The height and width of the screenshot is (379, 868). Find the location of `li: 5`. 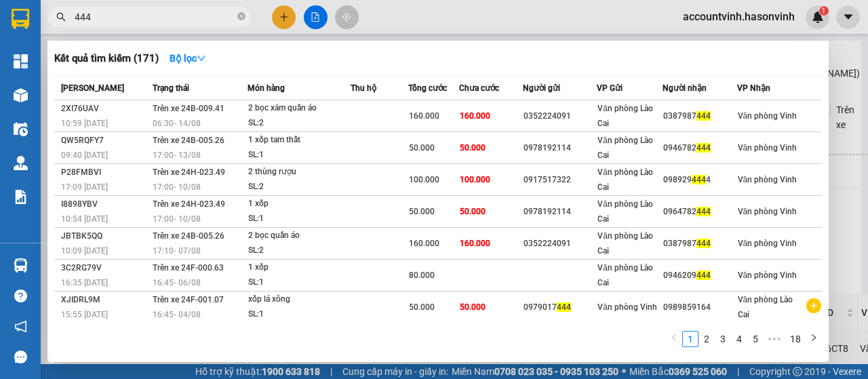

li: 5 is located at coordinates (755, 338).